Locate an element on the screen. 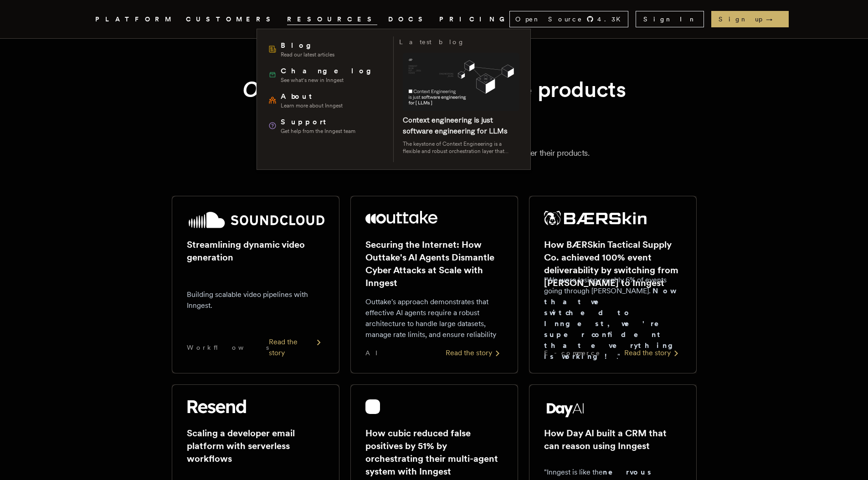 The image size is (868, 480). a: DOCS is located at coordinates (408, 20).